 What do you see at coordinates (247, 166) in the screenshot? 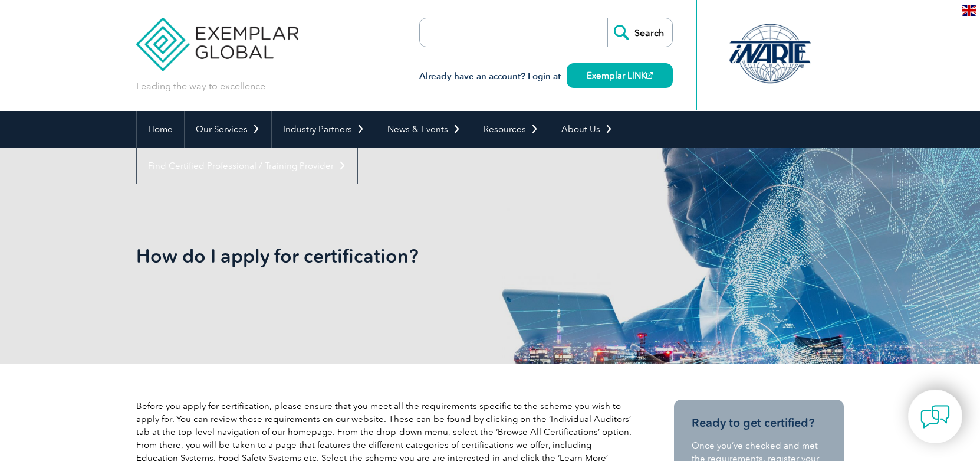
I see `a: Find Certified Professional / Training Provider` at bounding box center [247, 166].